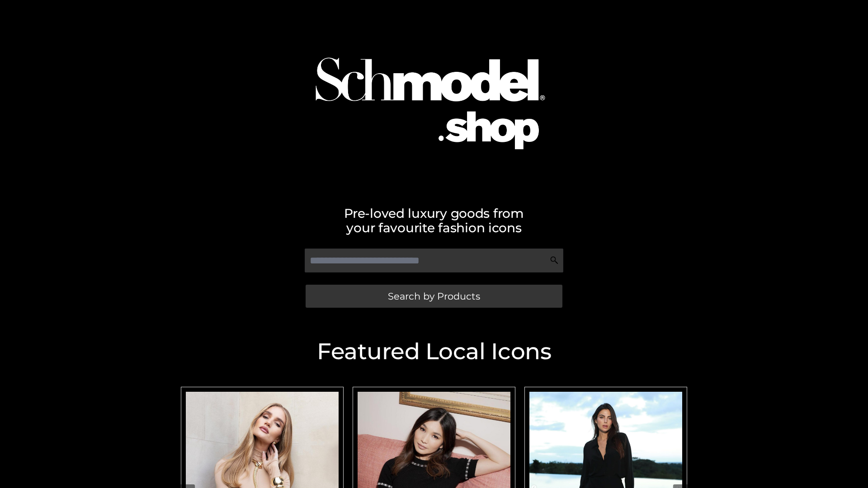 This screenshot has width=868, height=488. What do you see at coordinates (434, 221) in the screenshot?
I see `h2: Pre-loved luxury goods from your favourite fashion icons` at bounding box center [434, 221].